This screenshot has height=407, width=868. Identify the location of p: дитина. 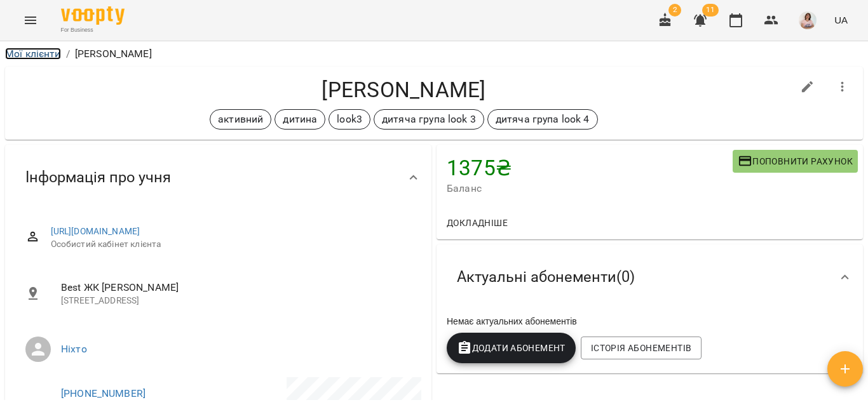
(300, 120).